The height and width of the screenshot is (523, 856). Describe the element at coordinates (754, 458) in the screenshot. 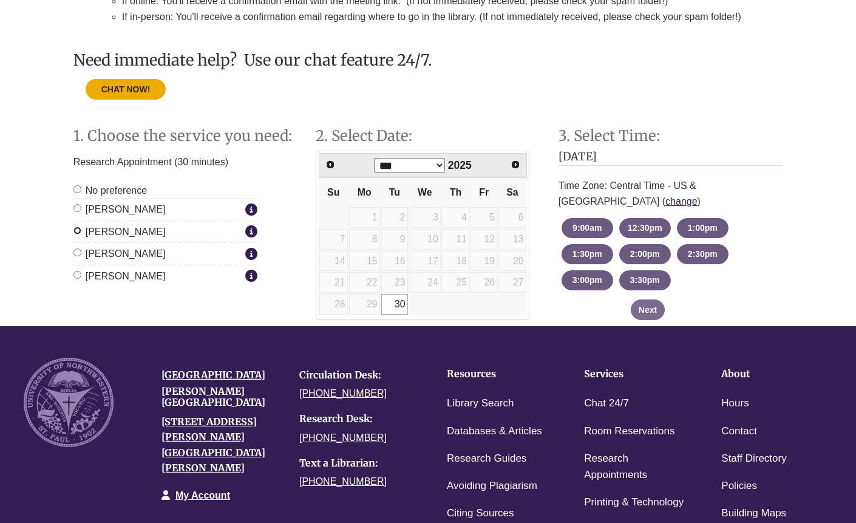

I see `a: Staff Directory` at that location.